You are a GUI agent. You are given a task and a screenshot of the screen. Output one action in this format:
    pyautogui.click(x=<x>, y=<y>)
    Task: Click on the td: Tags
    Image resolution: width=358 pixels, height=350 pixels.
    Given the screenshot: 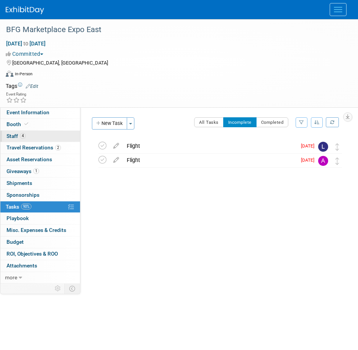 What is the action you would take?
    pyautogui.click(x=22, y=86)
    